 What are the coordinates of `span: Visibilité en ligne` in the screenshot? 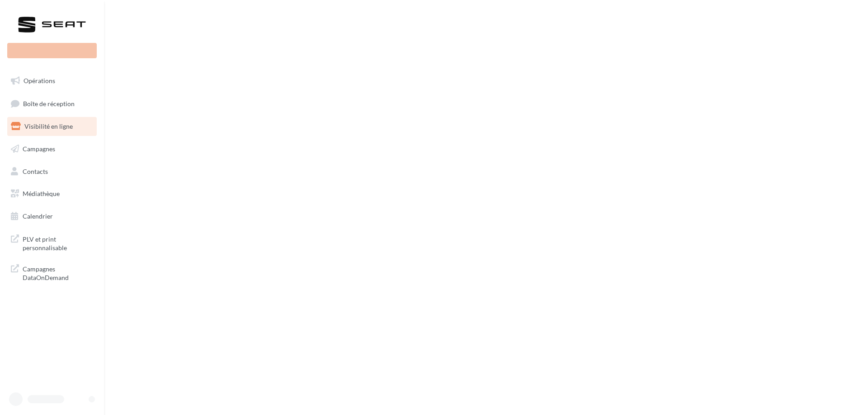 It's located at (49, 126).